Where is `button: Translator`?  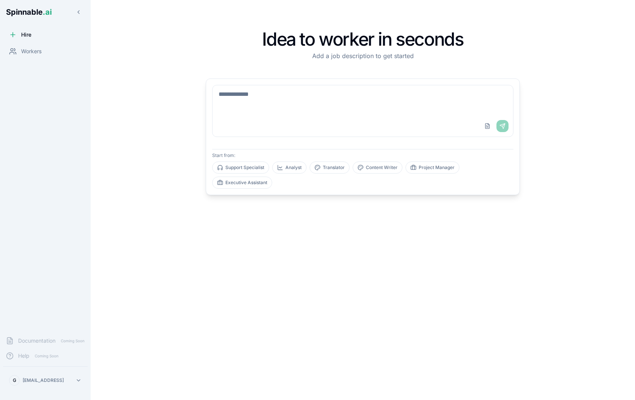
button: Translator is located at coordinates (330, 168).